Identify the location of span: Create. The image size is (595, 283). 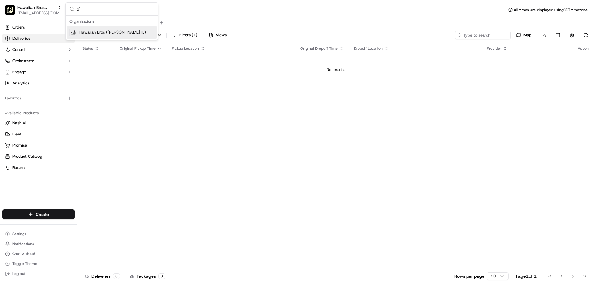
(42, 214).